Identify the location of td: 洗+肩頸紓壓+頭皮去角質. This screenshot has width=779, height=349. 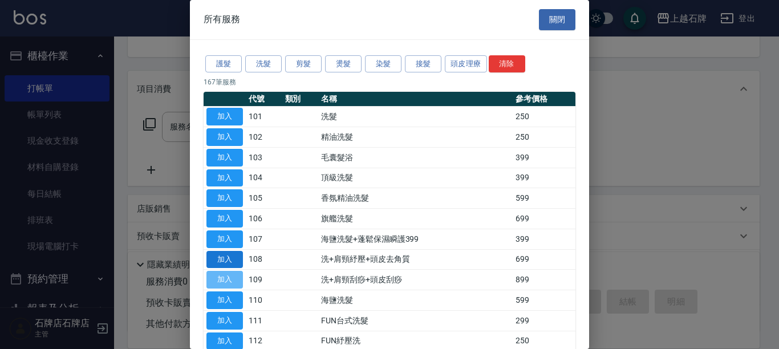
(415, 259).